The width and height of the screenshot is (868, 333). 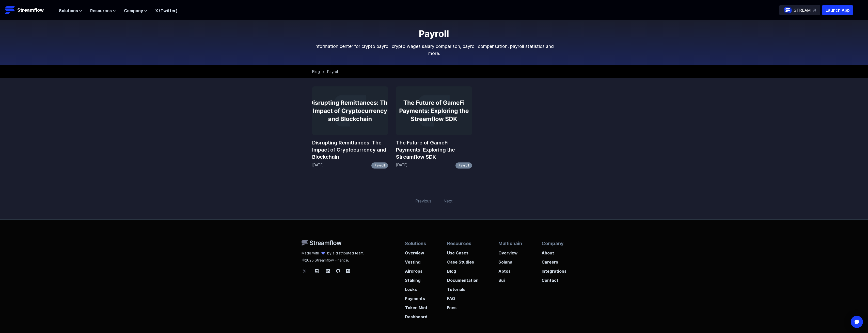 What do you see at coordinates (333, 72) in the screenshot?
I see `span: Payroll` at bounding box center [333, 72].